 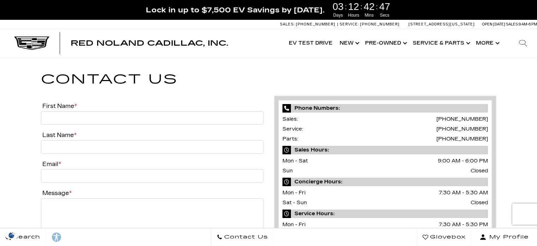 I want to click on span: 9:00 AM - 6:00 PM, so click(x=463, y=161).